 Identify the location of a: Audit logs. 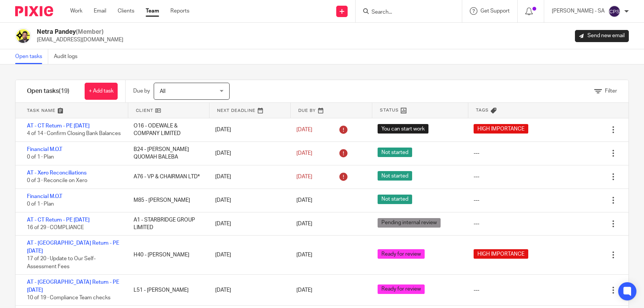
(68, 57).